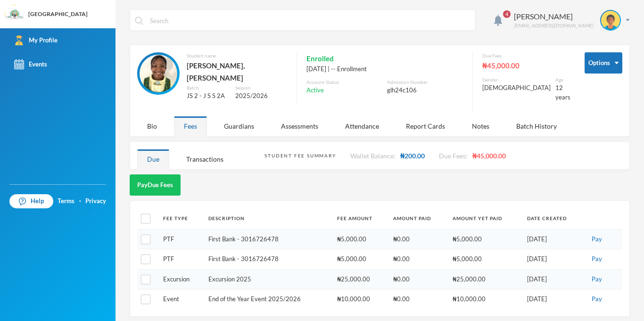 The height and width of the screenshot is (321, 644). Describe the element at coordinates (516, 80) in the screenshot. I see `div: Gender` at that location.